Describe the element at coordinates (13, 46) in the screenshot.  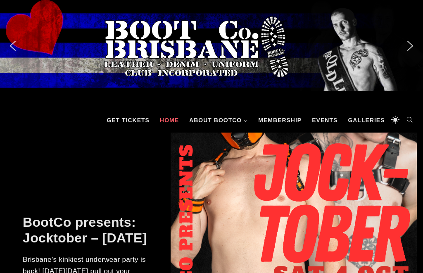
I see `img: previous arrow` at that location.